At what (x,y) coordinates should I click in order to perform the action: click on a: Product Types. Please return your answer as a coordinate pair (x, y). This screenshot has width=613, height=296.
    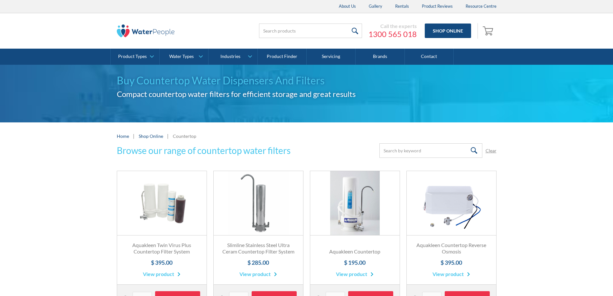
    Looking at the image, I should click on (135, 57).